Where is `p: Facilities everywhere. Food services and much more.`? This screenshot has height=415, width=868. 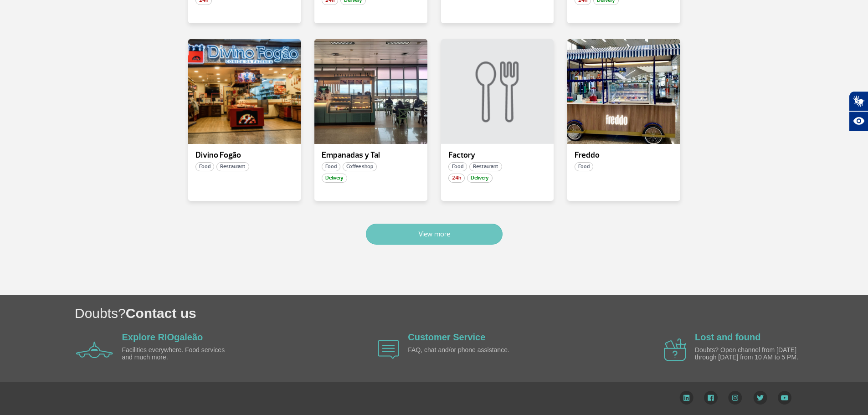 p: Facilities everywhere. Food services and much more. is located at coordinates (175, 354).